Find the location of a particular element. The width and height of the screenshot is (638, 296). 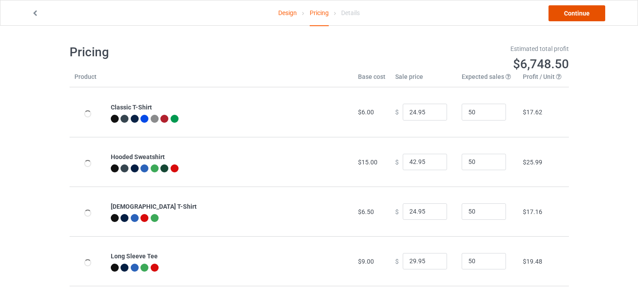

a: Continue is located at coordinates (577, 13).